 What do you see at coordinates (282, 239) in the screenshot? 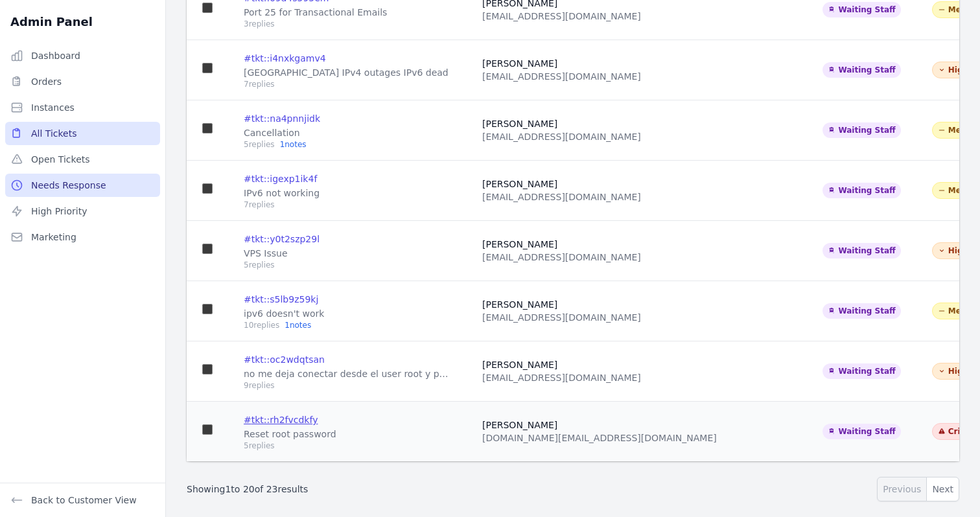
I see `a: #tkt::y0t2szp29l` at bounding box center [282, 239].